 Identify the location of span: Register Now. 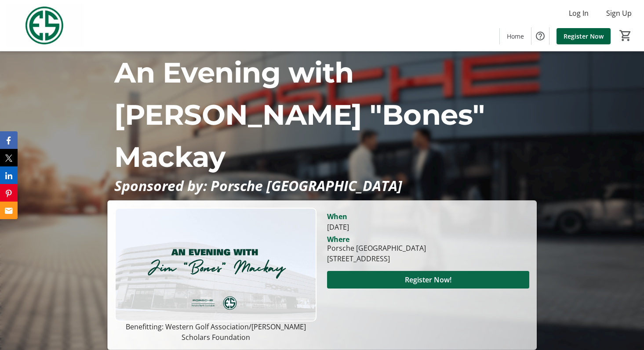
(583, 36).